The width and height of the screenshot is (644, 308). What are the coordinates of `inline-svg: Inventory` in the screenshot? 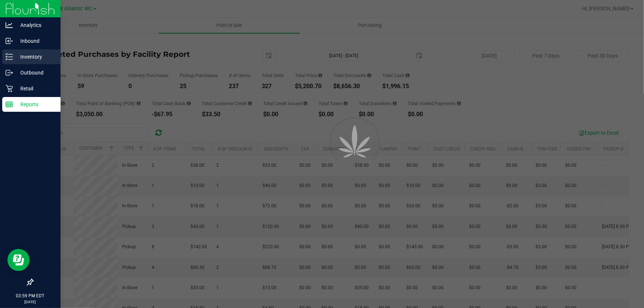 It's located at (9, 57).